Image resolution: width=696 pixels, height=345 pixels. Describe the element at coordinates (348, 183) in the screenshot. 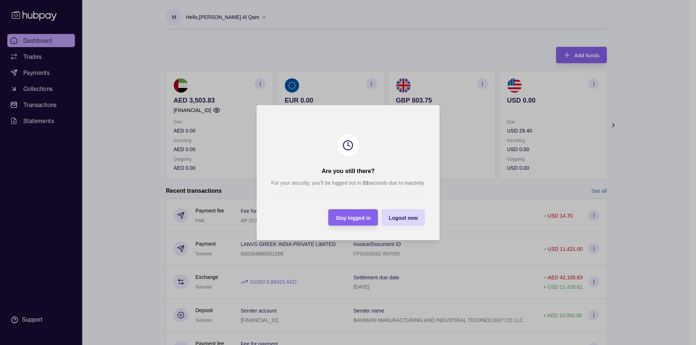

I see `p: For your security, you’ll be logged out in seconds due to inactivity.` at that location.